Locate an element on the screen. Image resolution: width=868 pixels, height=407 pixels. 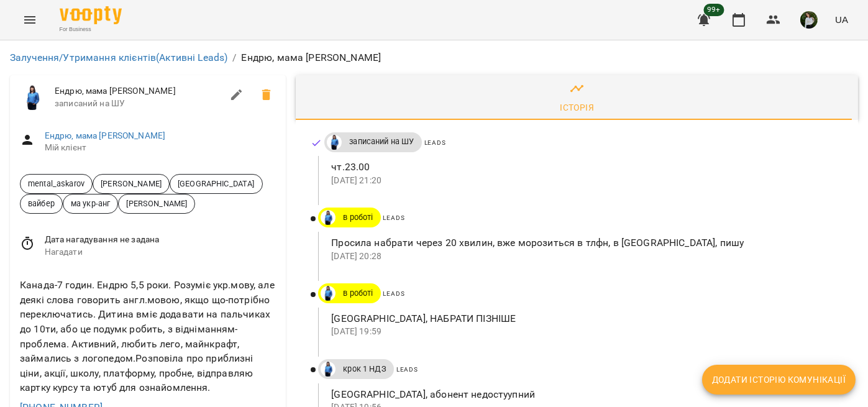
span: Мій клієнт is located at coordinates (160, 148).